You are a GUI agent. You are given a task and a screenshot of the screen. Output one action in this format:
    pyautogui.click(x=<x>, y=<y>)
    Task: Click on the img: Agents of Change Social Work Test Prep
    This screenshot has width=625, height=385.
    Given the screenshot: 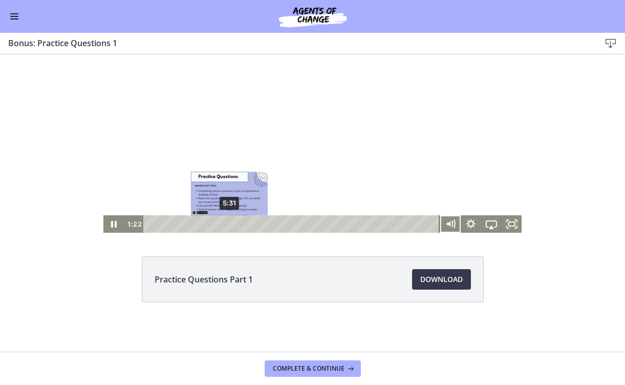 What is the action you would take?
    pyautogui.click(x=313, y=16)
    